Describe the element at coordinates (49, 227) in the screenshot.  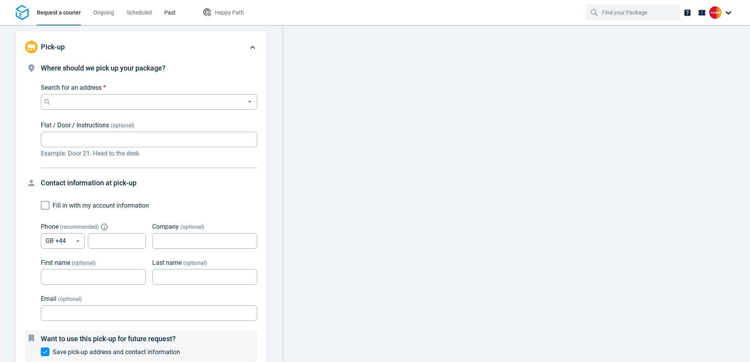
I see `span: Phone` at that location.